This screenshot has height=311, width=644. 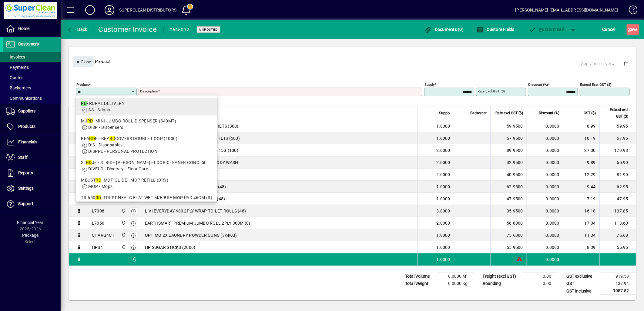 What do you see at coordinates (105, 127) in the screenshot?
I see `span: DISP - Dispensers` at bounding box center [105, 127].